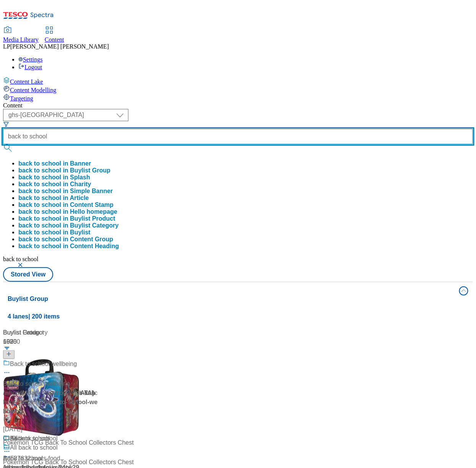 The width and height of the screenshot is (476, 468). I want to click on button: back to school in Simple Banner, so click(65, 191).